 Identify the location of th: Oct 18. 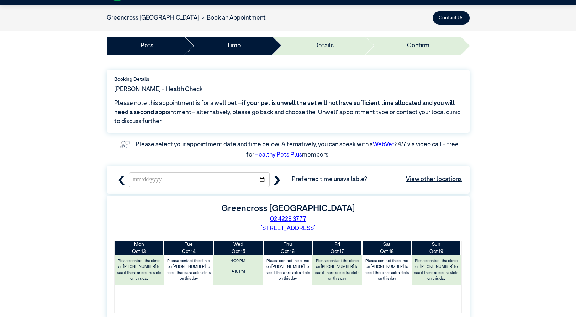
(386, 248).